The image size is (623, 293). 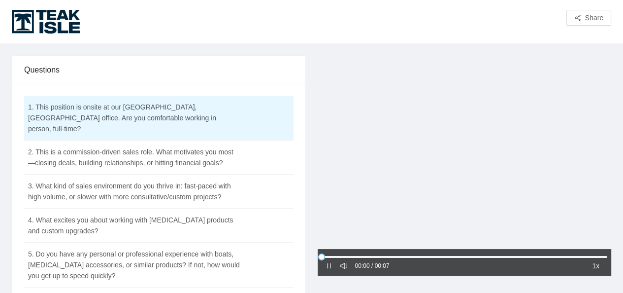 What do you see at coordinates (596, 265) in the screenshot?
I see `span: 1x` at bounding box center [596, 265].